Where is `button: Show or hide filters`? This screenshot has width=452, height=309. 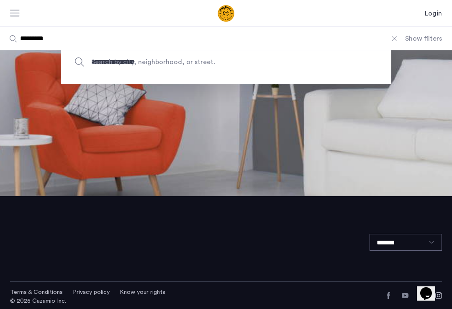
button: Show or hide filters is located at coordinates (424, 39).